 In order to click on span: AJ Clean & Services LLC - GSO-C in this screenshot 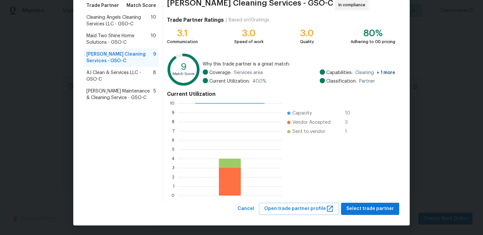, I will do `click(120, 76)`.